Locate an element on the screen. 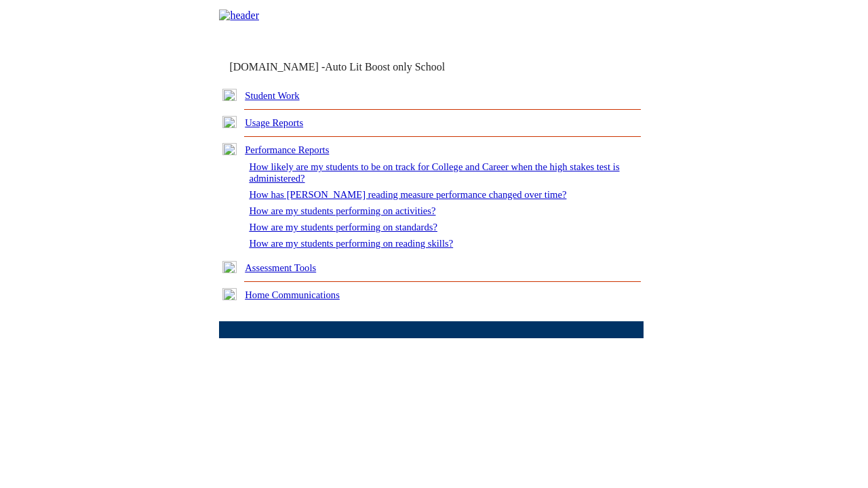 The width and height of the screenshot is (868, 488). img: minus.gif is located at coordinates (229, 149).